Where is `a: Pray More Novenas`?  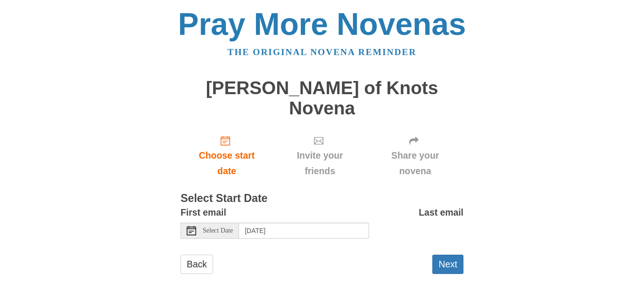 a: Pray More Novenas is located at coordinates (322, 24).